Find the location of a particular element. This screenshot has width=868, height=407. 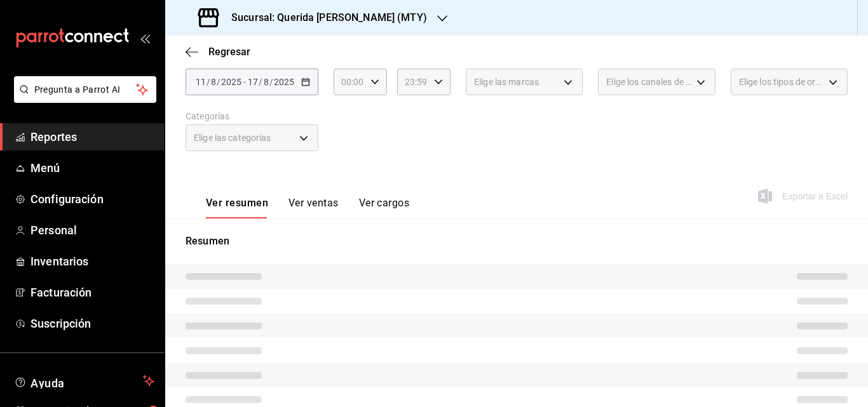

button: Regresar is located at coordinates (218, 52).